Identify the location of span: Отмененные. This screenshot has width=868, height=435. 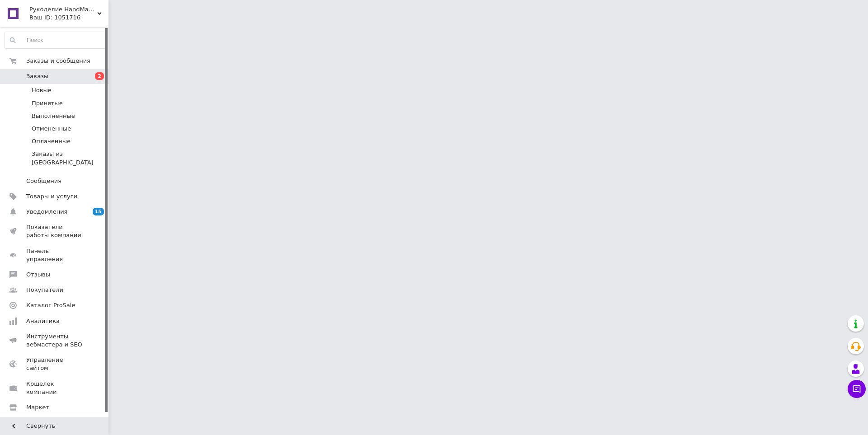
(51, 128).